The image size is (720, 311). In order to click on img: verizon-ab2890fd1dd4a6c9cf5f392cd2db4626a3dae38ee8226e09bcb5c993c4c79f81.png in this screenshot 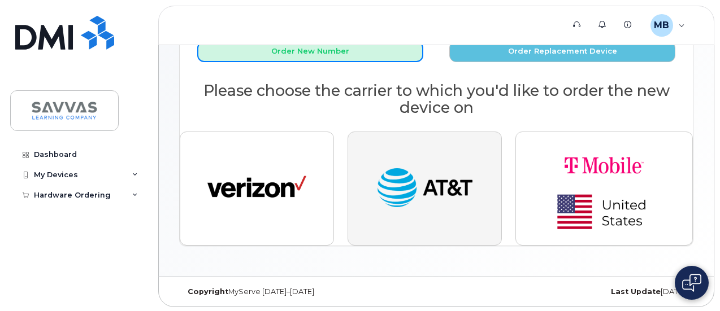, I will do `click(257, 189)`.